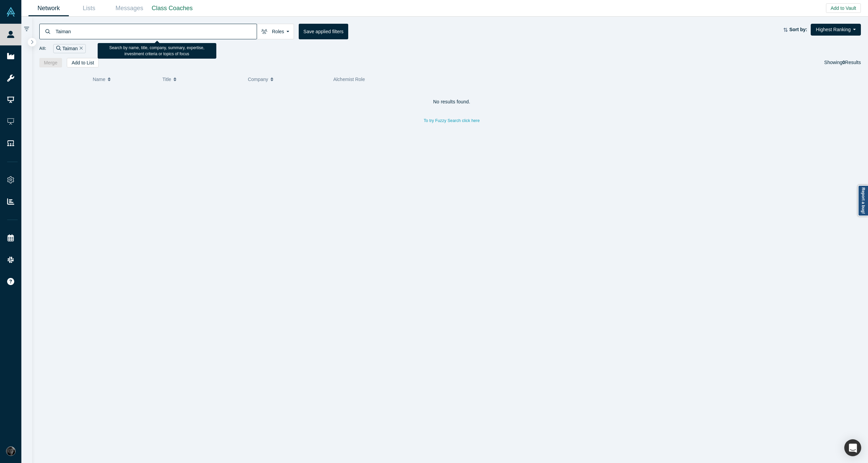 The image size is (868, 463). What do you see at coordinates (258, 80) in the screenshot?
I see `span: Company` at bounding box center [258, 80].